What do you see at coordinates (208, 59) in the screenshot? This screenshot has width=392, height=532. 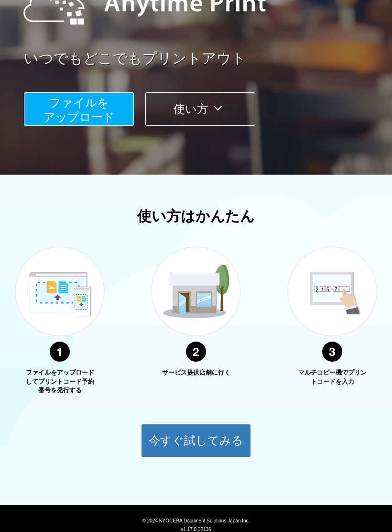 I see `a: いつでもどこでもプリントアウト` at bounding box center [208, 59].